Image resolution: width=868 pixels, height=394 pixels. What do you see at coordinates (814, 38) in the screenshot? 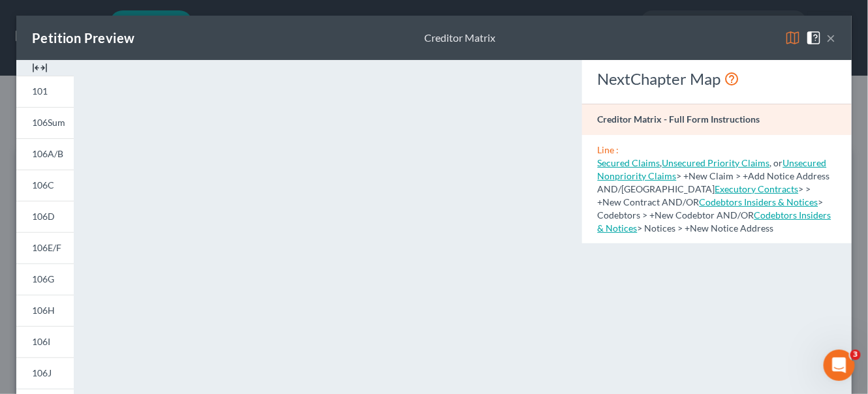
I see `img: help-close-5ba153eb36485ed6c1ea00a893f15db1cb9b99d6cae46e1a8edb6c62d00a1a76.svg` at bounding box center [814, 38].